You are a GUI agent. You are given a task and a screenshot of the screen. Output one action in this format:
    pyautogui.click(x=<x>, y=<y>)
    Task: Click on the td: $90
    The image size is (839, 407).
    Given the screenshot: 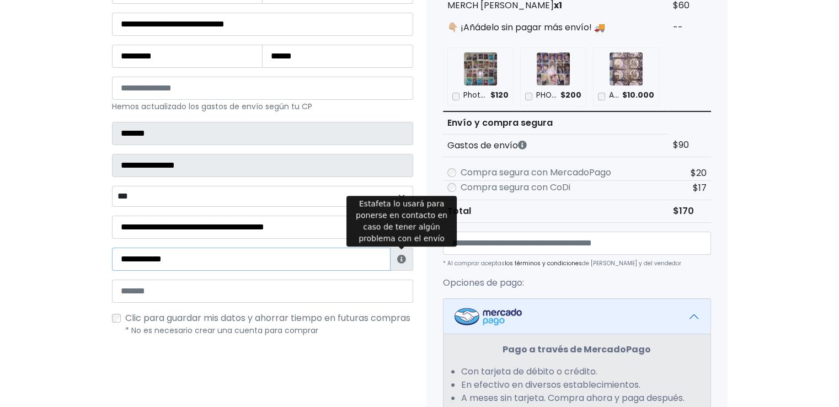 What is the action you would take?
    pyautogui.click(x=689, y=145)
    